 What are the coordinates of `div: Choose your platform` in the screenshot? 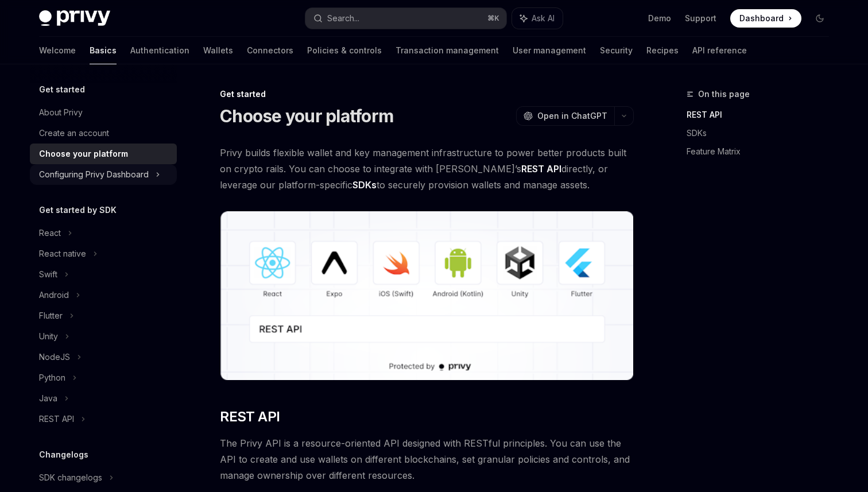 It's located at (83, 154).